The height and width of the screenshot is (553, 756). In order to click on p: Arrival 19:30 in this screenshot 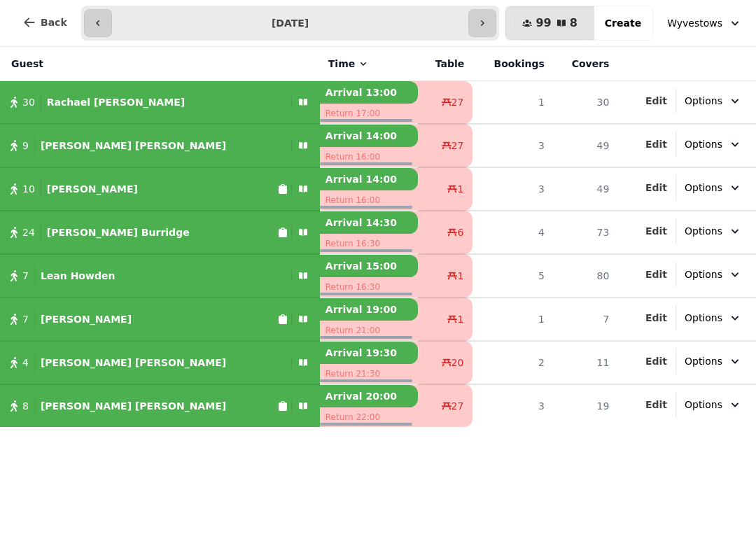, I will do `click(369, 353)`.